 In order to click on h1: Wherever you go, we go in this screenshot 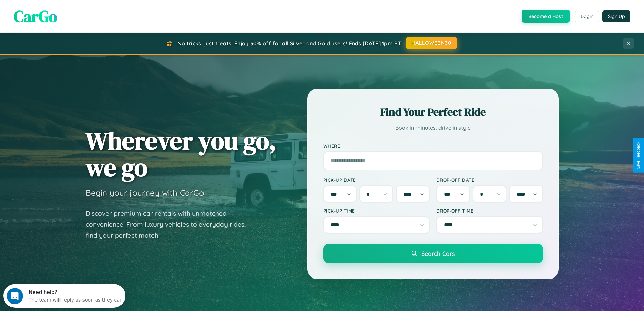, I will do `click(181, 154)`.